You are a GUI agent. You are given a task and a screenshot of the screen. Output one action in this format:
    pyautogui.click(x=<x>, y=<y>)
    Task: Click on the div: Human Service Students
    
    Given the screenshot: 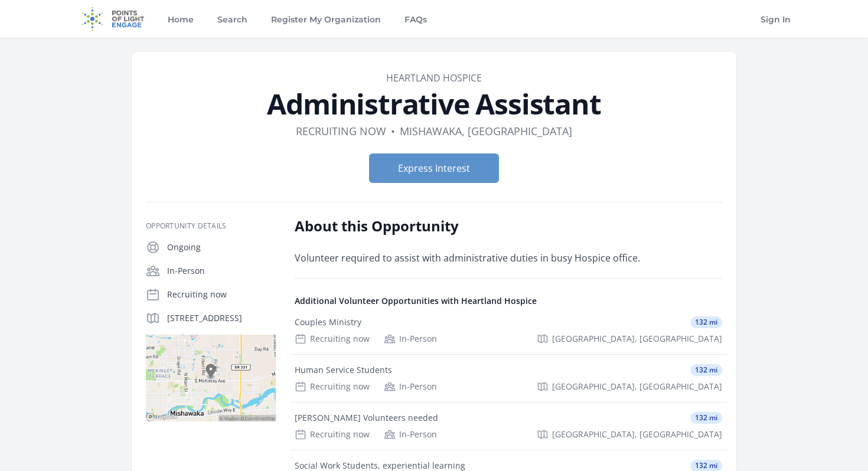 What is the action you would take?
    pyautogui.click(x=343, y=370)
    